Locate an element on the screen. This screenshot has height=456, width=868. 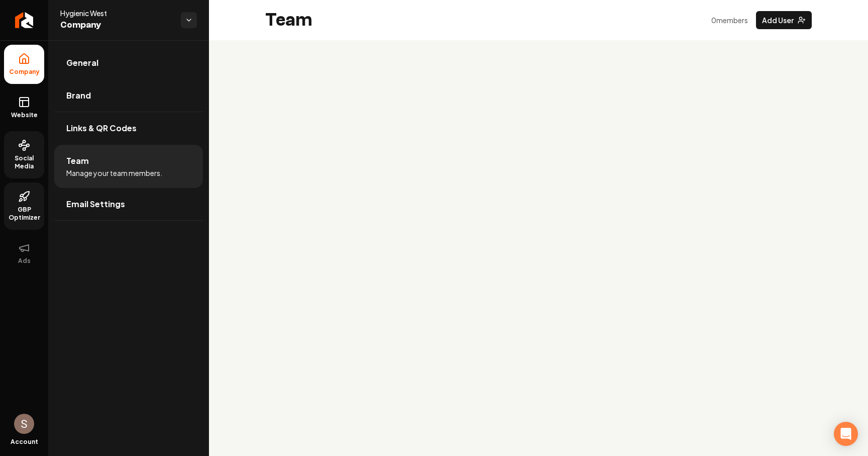
a: GBP Optimizer is located at coordinates (24, 206).